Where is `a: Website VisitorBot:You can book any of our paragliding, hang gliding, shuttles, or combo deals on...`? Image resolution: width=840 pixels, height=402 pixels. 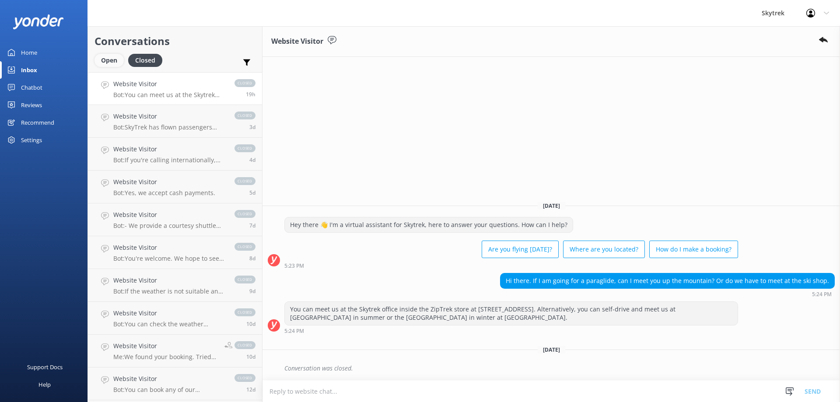
a: Website VisitorBot:You can book any of our paragliding, hang gliding, shuttles, or combo deals on... is located at coordinates (175, 384).